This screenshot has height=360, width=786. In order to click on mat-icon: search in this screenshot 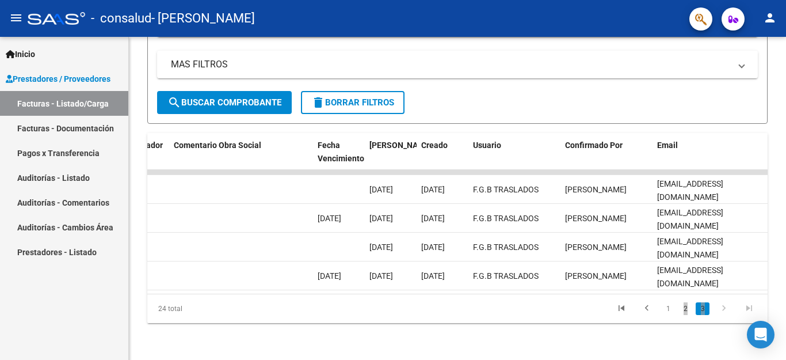, I will do `click(174, 102)`.